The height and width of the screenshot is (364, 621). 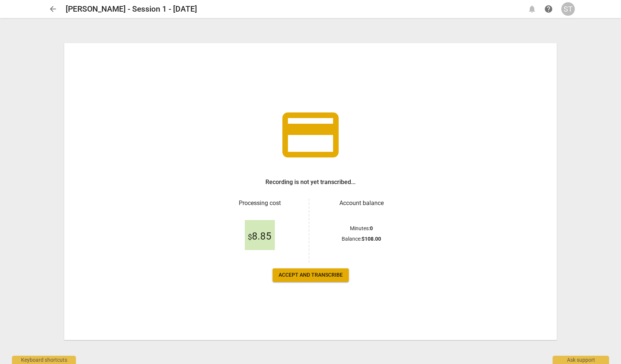 I want to click on p: Balance :, so click(x=361, y=239).